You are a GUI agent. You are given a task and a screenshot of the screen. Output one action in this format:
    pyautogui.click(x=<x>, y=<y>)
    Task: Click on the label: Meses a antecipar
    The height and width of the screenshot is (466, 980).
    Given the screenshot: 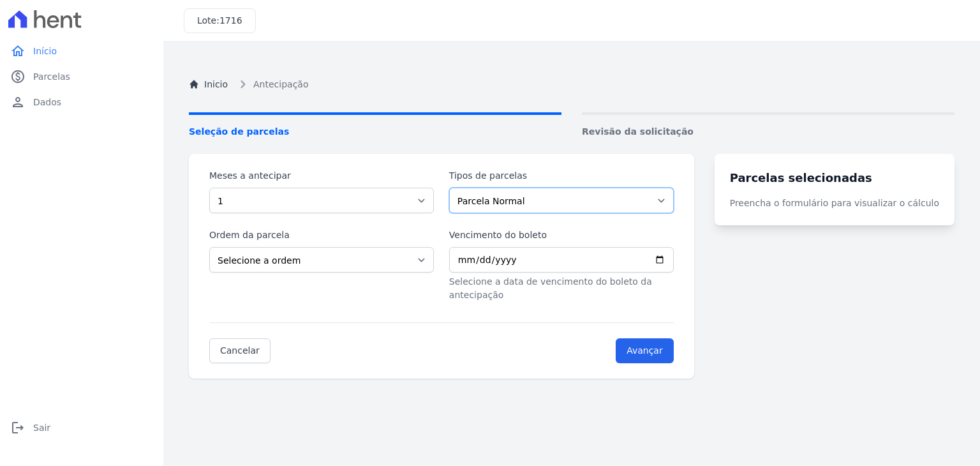 What is the action you would take?
    pyautogui.click(x=322, y=175)
    